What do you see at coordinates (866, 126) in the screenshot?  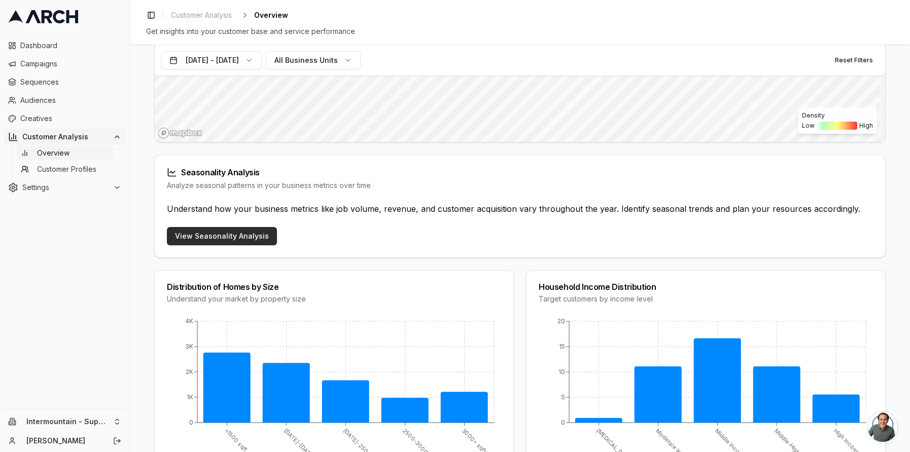 I see `span: High` at bounding box center [866, 126].